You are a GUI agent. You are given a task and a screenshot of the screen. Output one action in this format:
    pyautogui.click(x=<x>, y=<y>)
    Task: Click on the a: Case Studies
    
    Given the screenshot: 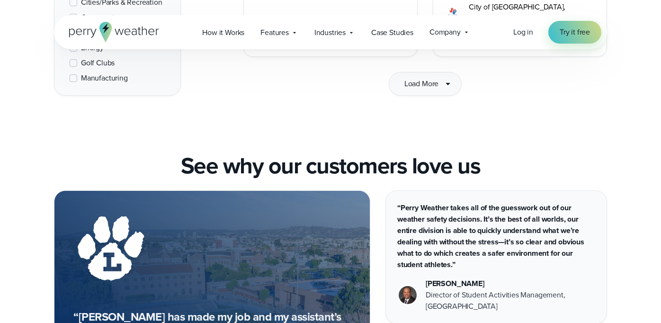 What is the action you would take?
    pyautogui.click(x=392, y=32)
    